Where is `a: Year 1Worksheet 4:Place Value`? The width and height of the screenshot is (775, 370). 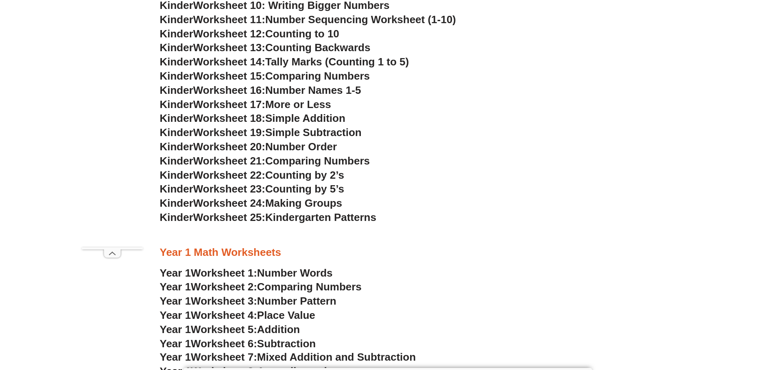
a: Year 1Worksheet 4:Place Value is located at coordinates (237, 315).